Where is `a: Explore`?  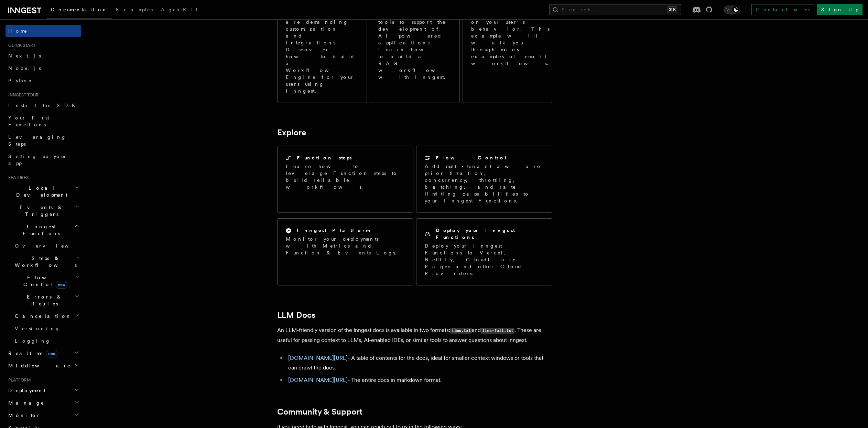 a: Explore is located at coordinates (291, 133).